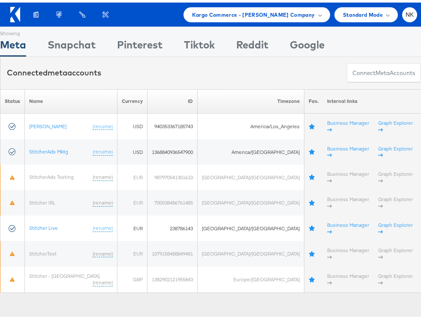 This screenshot has height=319, width=421. Describe the element at coordinates (250, 99) in the screenshot. I see `th: Timezone` at that location.